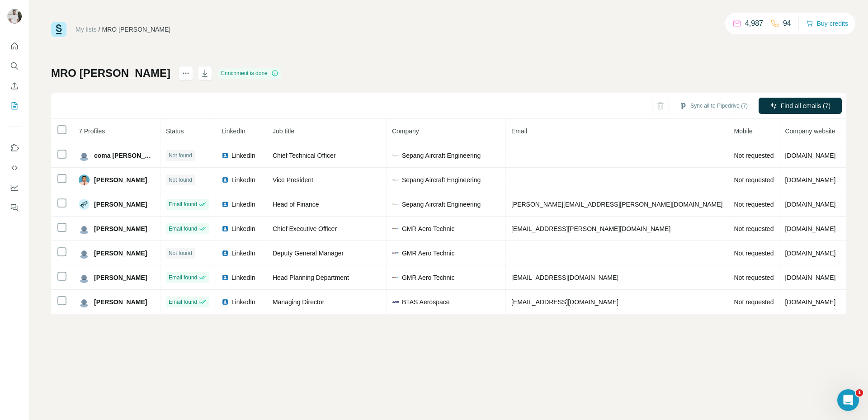 This screenshot has width=868, height=420. What do you see at coordinates (801, 106) in the screenshot?
I see `button: Find all emails (7)` at bounding box center [801, 106].